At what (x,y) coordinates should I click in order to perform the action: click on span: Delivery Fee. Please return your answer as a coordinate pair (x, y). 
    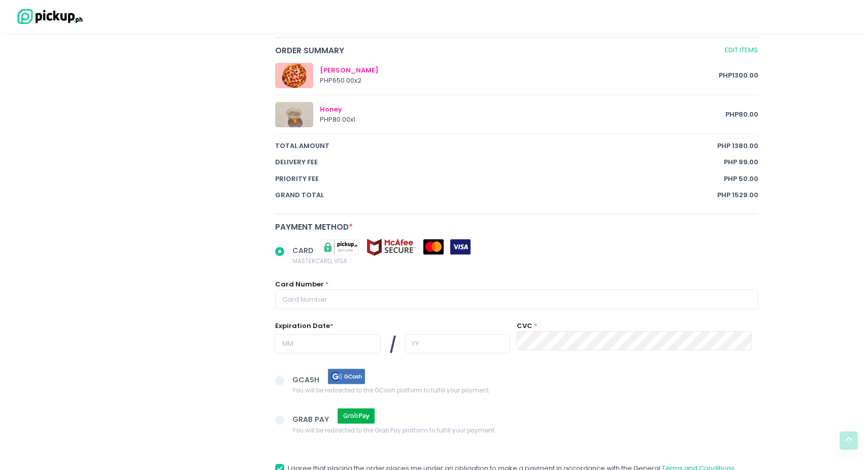
    Looking at the image, I should click on (500, 162).